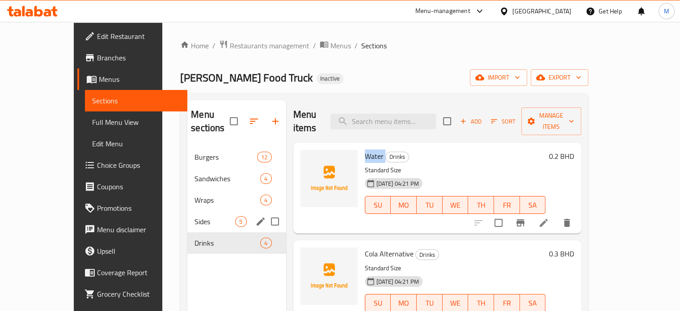 This screenshot has height=311, width=680. Describe the element at coordinates (132, 251) in the screenshot. I see `a: Upsell` at that location.